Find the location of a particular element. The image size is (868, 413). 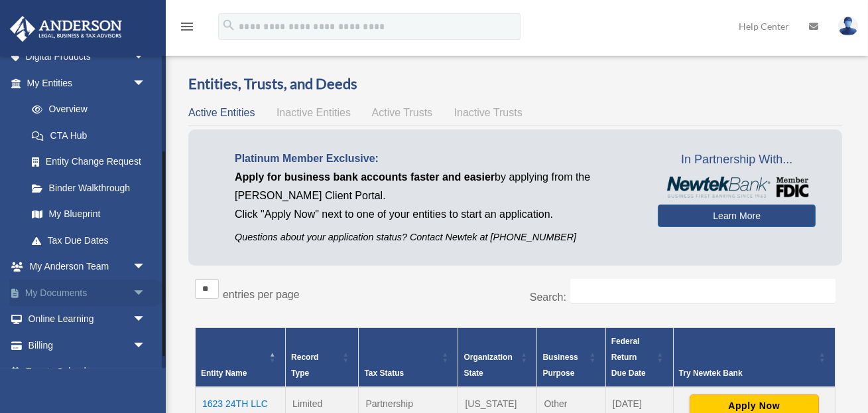

span: Active Trusts is located at coordinates (403, 112).